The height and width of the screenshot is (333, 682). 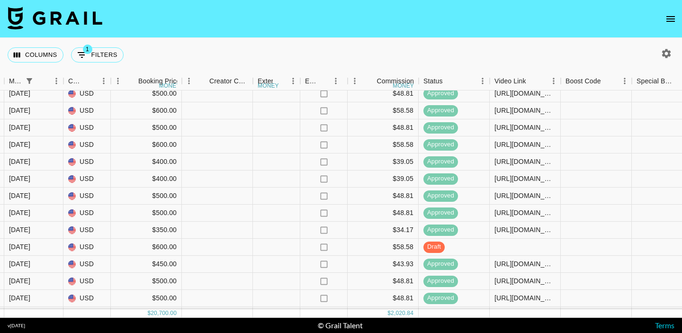 I want to click on div: Currency, so click(x=87, y=81).